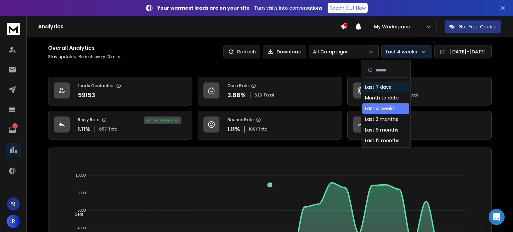  I want to click on span: 626, so click(258, 95).